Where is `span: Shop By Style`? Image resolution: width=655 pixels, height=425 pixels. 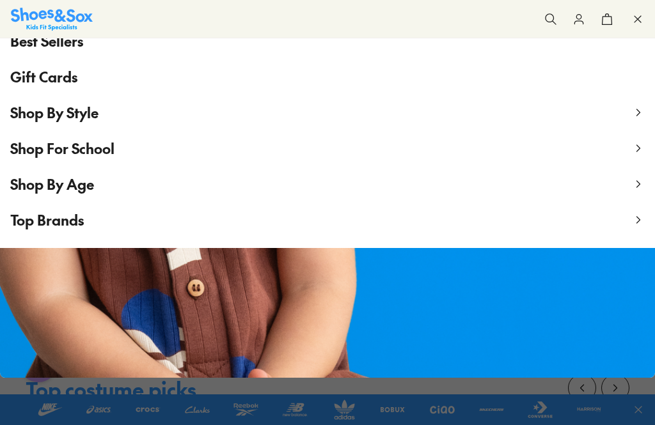 span: Shop By Style is located at coordinates (54, 113).